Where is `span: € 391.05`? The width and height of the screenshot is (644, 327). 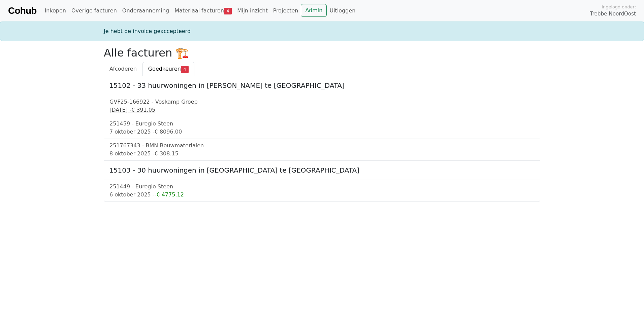 span: € 391.05 is located at coordinates (143, 110).